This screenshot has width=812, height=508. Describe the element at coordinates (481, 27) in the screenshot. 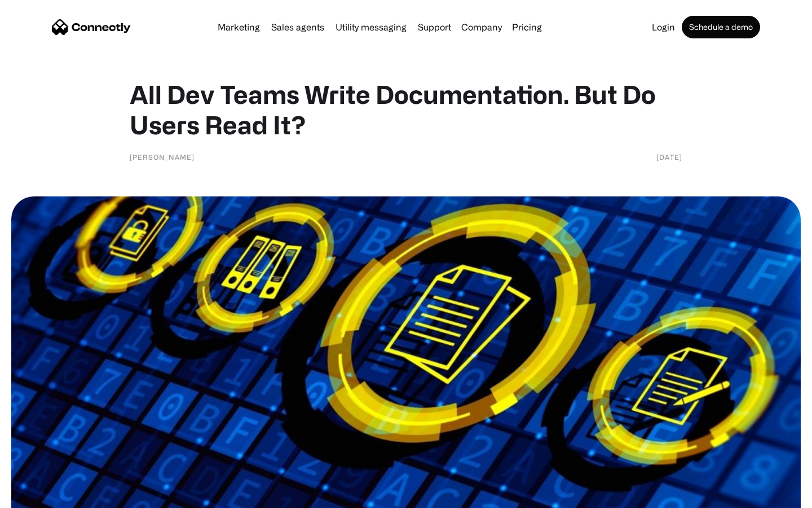

I see `div: Company` at that location.